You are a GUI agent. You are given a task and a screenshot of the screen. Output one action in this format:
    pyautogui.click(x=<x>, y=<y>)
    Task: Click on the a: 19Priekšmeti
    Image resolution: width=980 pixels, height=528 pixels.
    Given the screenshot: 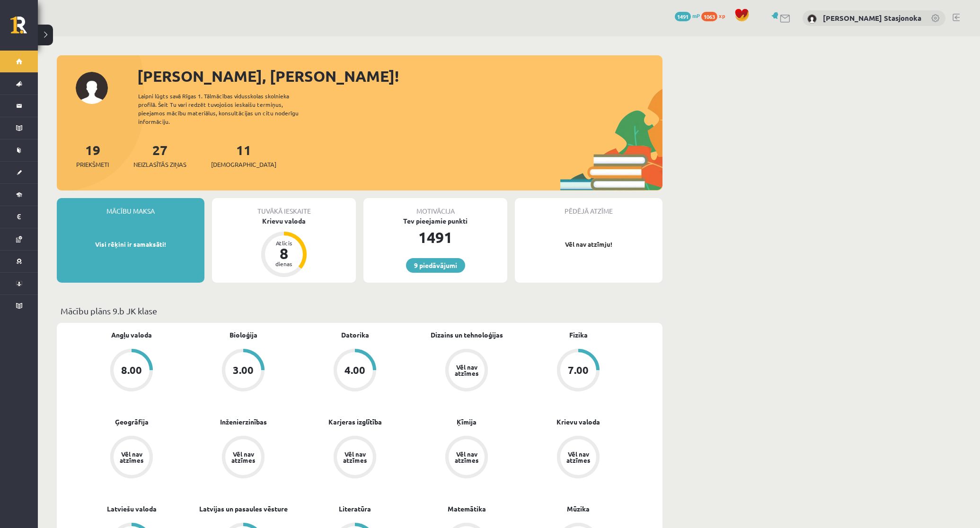 What is the action you would take?
    pyautogui.click(x=92, y=155)
    